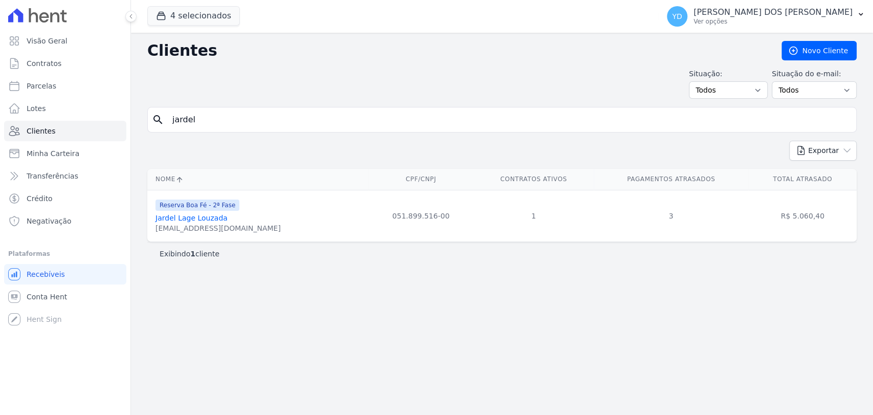  Describe the element at coordinates (65, 63) in the screenshot. I see `a: Contratos` at that location.